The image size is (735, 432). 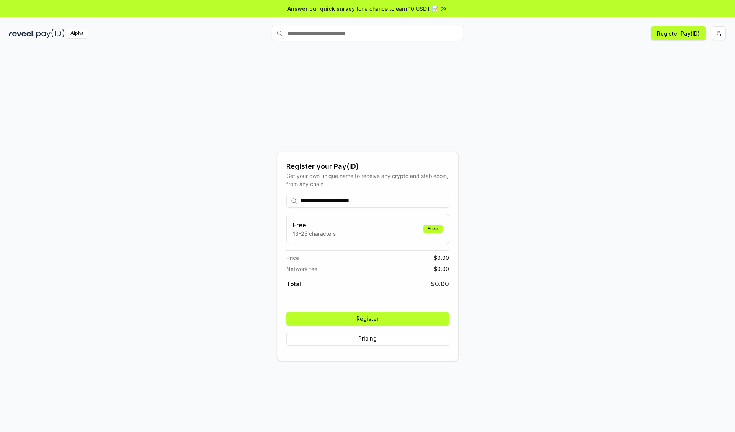 I want to click on span: Price, so click(x=292, y=258).